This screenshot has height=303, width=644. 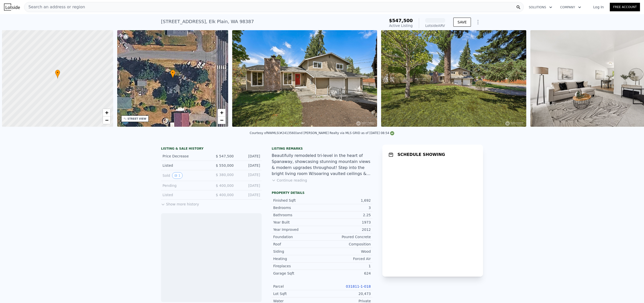 What do you see at coordinates (346, 266) in the screenshot?
I see `div: 1` at bounding box center [346, 266].